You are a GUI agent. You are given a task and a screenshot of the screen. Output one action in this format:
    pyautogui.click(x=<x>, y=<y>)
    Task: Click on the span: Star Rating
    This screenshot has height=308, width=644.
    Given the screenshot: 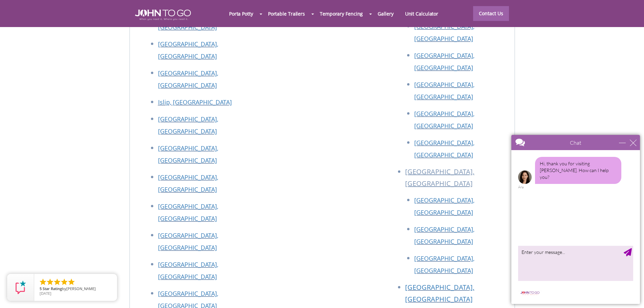 What is the action you would take?
    pyautogui.click(x=52, y=288)
    